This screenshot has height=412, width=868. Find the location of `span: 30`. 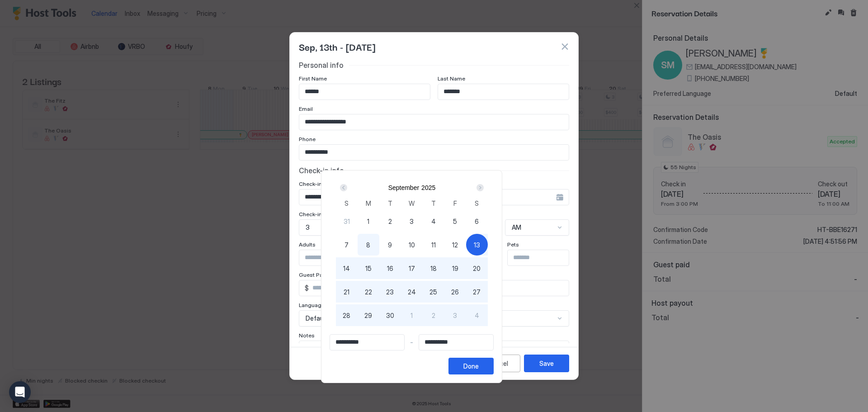

span: 30 is located at coordinates (390, 315).